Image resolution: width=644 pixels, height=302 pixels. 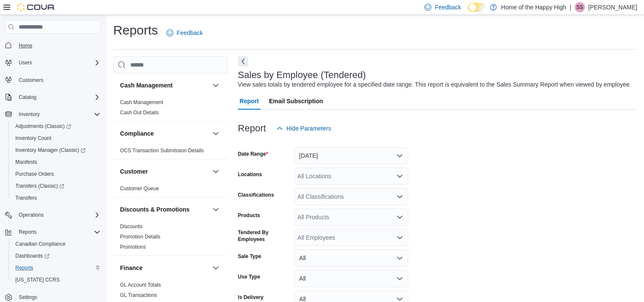 What do you see at coordinates (171, 152) in the screenshot?
I see `div: Compliance` at bounding box center [171, 152].